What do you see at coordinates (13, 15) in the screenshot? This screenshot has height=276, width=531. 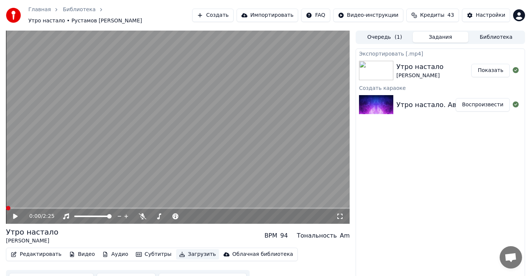 I see `img: youka` at bounding box center [13, 15].